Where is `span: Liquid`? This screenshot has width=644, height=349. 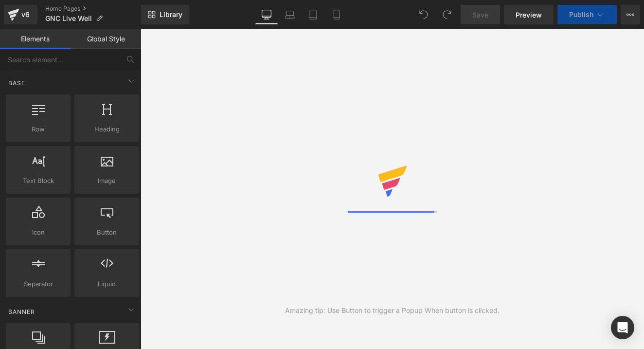 span: Liquid is located at coordinates (106, 283).